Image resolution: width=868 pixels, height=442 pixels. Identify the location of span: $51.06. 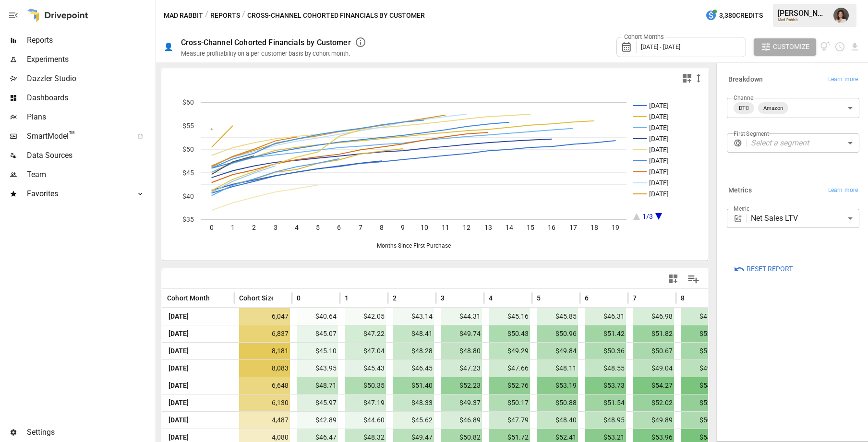
(701, 351).